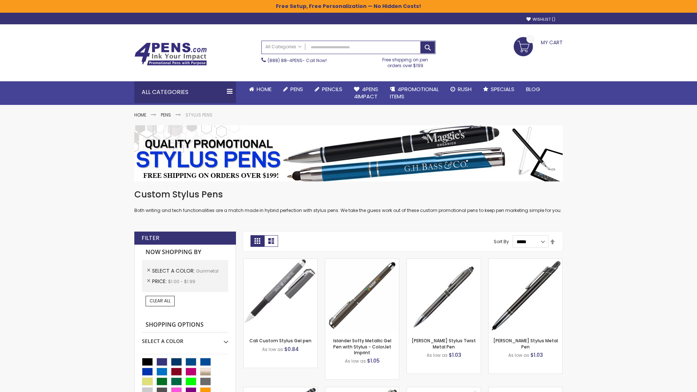  I want to click on span: Rush, so click(465, 89).